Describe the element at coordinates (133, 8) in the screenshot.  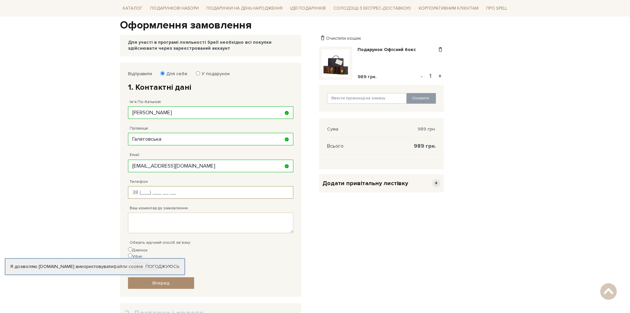
I see `span: Каталог` at that location.